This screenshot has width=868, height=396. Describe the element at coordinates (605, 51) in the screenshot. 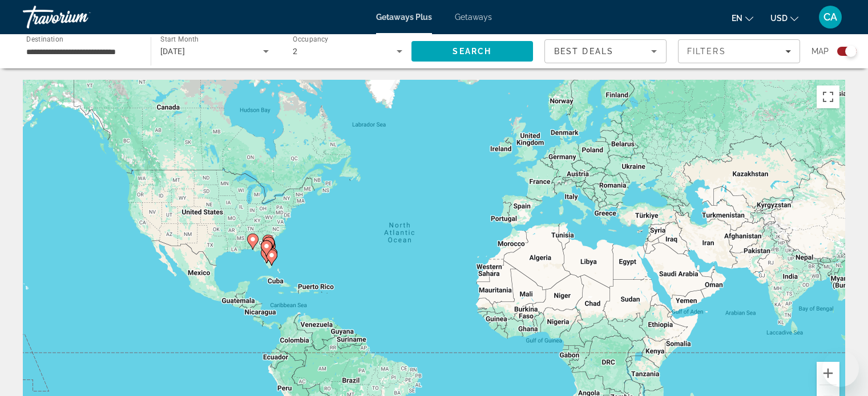

I see `mat-select: Sort by` at that location.